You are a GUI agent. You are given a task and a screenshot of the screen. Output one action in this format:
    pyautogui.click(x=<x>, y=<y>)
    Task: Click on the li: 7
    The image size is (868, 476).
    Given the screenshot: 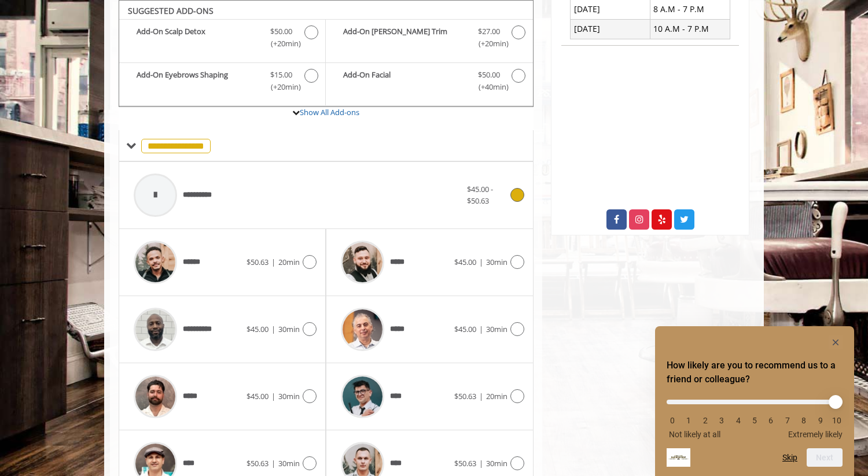 What is the action you would take?
    pyautogui.click(x=788, y=420)
    